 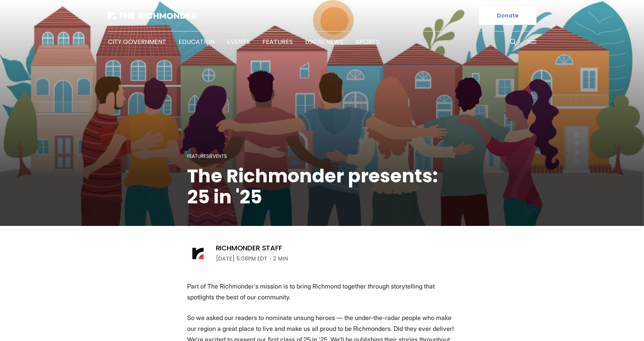 What do you see at coordinates (322, 186) in the screenshot?
I see `h1: The Richmonder presents: 25 in '25` at bounding box center [322, 186].